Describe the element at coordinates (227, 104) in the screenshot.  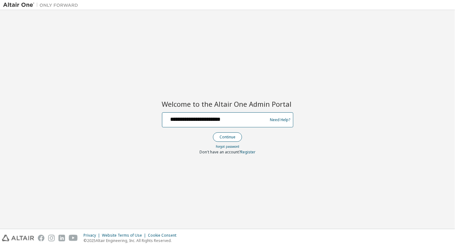
I see `h2: Welcome to the Altair One Admin Portal` at that location.